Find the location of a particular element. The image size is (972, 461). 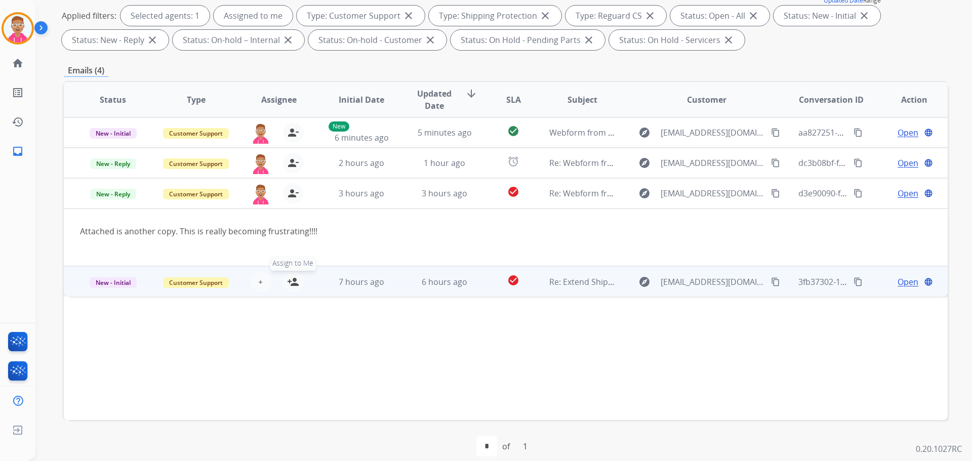

span: Re: Extend Shipping Protection Confirmation is located at coordinates (635, 282).